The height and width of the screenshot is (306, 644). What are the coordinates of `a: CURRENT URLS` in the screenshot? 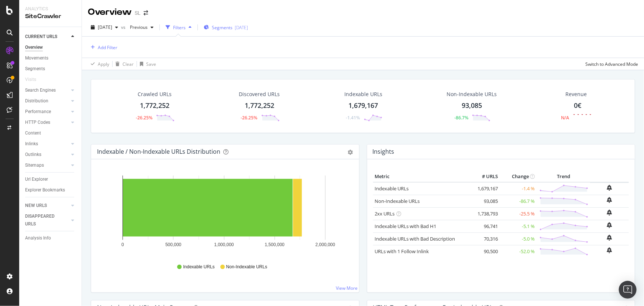 It's located at (47, 37).